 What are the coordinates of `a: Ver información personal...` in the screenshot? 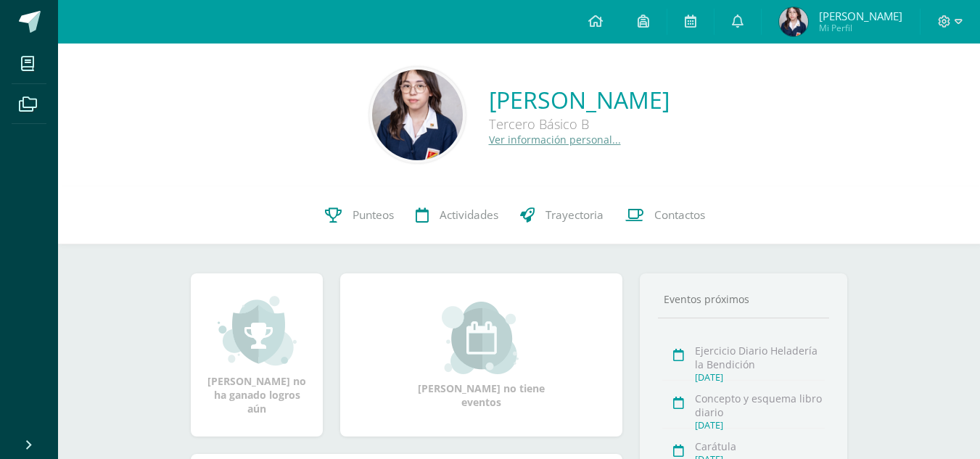 It's located at (555, 139).